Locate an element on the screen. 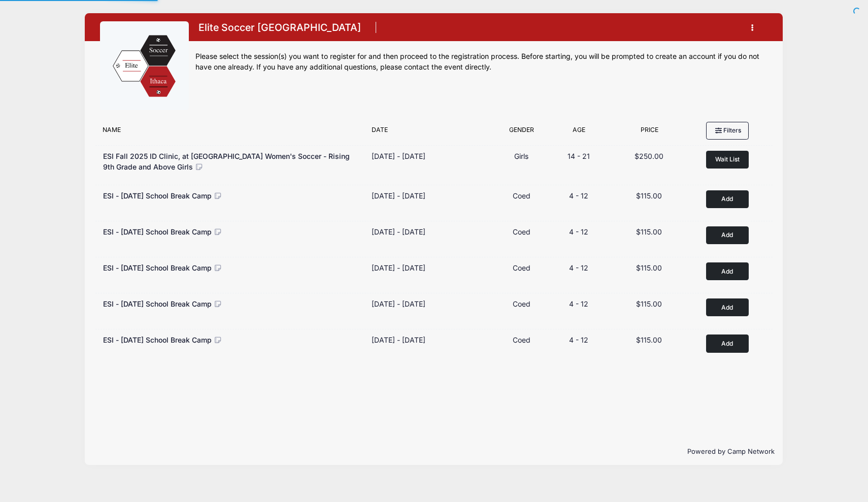 Image resolution: width=868 pixels, height=502 pixels. div: Age is located at coordinates (578, 133).